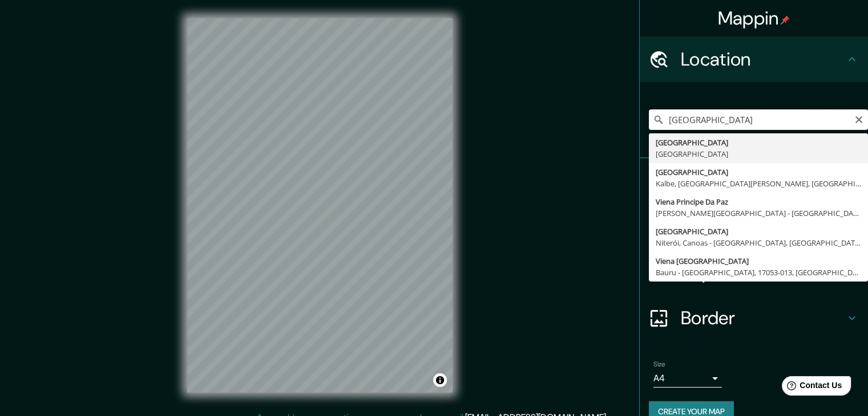  Describe the element at coordinates (440, 380) in the screenshot. I see `button: Toggle attribution` at that location.